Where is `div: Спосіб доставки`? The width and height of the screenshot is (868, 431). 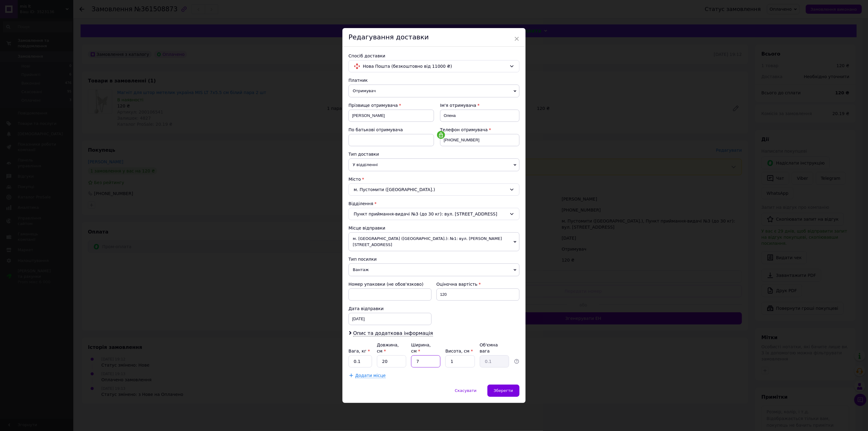
div: Спосіб доставки is located at coordinates (434, 56).